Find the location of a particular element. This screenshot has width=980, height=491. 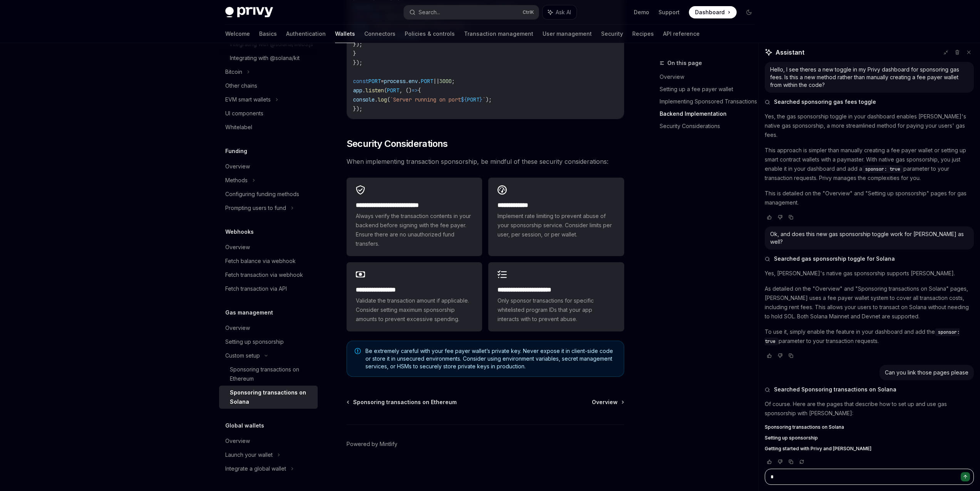

a: Basics is located at coordinates (268, 34).